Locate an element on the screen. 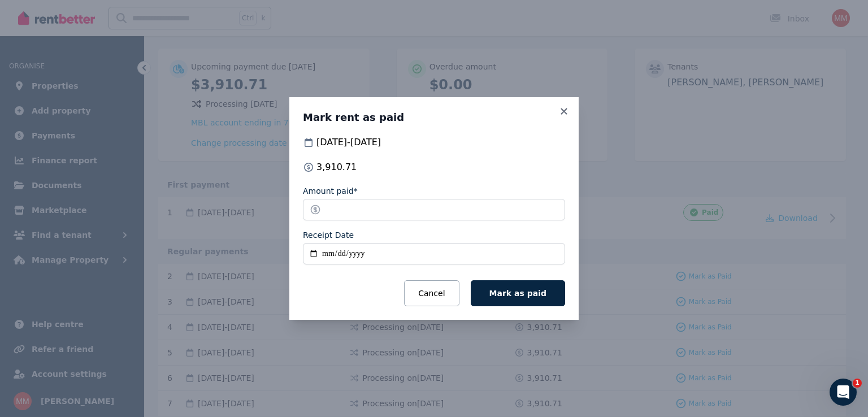 This screenshot has width=868, height=417. label: Amount paid* is located at coordinates (330, 191).